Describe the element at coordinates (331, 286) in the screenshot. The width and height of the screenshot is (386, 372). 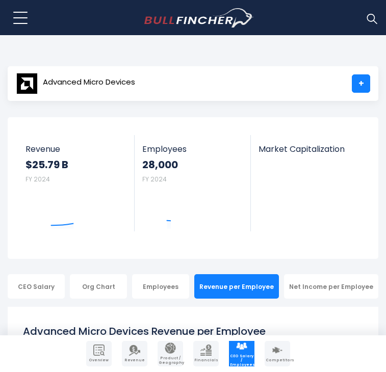
I see `div: Net Income per Employee` at that location.